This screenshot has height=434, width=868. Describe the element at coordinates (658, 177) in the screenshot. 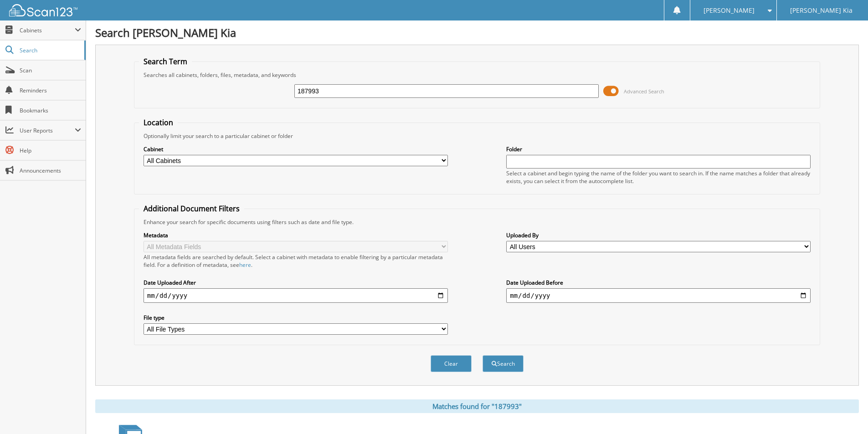

I see `div: Select a cabinet and begin typing the name of the folder you want to search in. If the name match...` at that location.